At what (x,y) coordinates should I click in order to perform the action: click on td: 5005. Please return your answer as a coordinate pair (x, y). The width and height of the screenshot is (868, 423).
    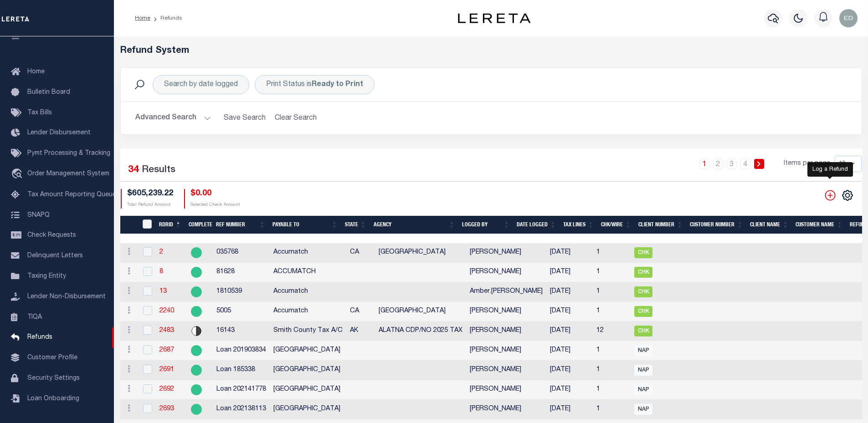
    Looking at the image, I should click on (241, 312).